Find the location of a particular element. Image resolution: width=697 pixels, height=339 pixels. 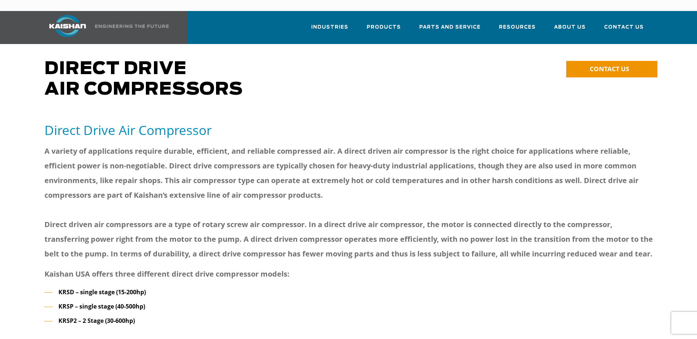

strong: KRSP2 – 2 Stage (30-600hp) is located at coordinates (97, 321).